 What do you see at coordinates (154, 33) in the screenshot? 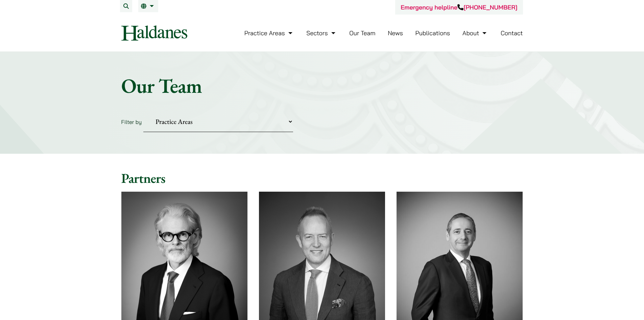
I see `img: Logo of Haldanes` at bounding box center [154, 33].